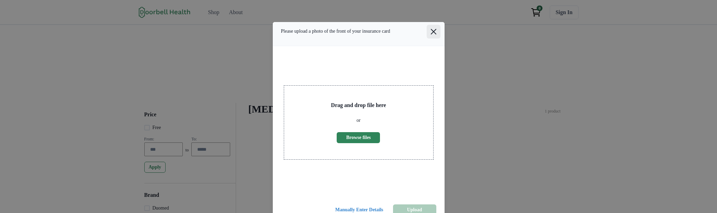 This screenshot has width=717, height=213. What do you see at coordinates (358, 137) in the screenshot?
I see `button: Browse files` at bounding box center [358, 137].